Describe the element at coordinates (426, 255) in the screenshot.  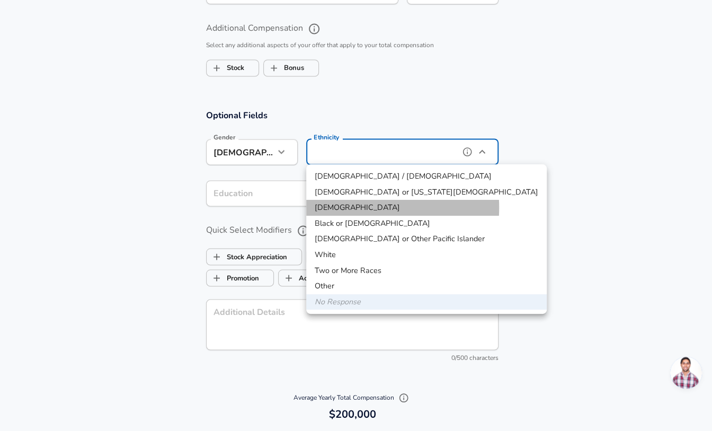
I see `li: White` at that location.